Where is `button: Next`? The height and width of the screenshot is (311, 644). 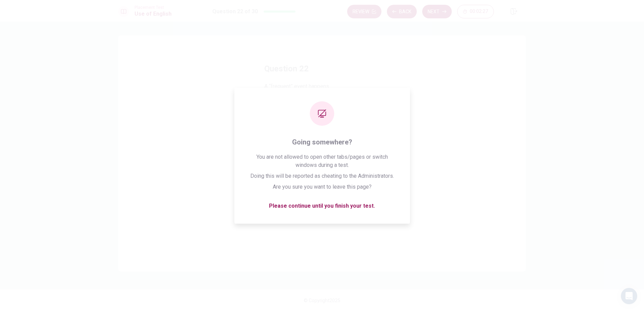
button: Next is located at coordinates (437, 12).